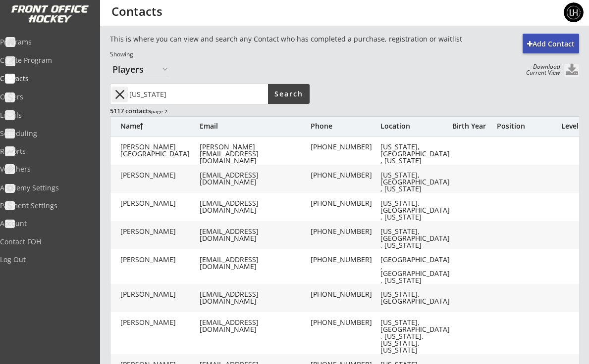 The height and width of the screenshot is (364, 589). I want to click on input: Type here..., so click(198, 94).